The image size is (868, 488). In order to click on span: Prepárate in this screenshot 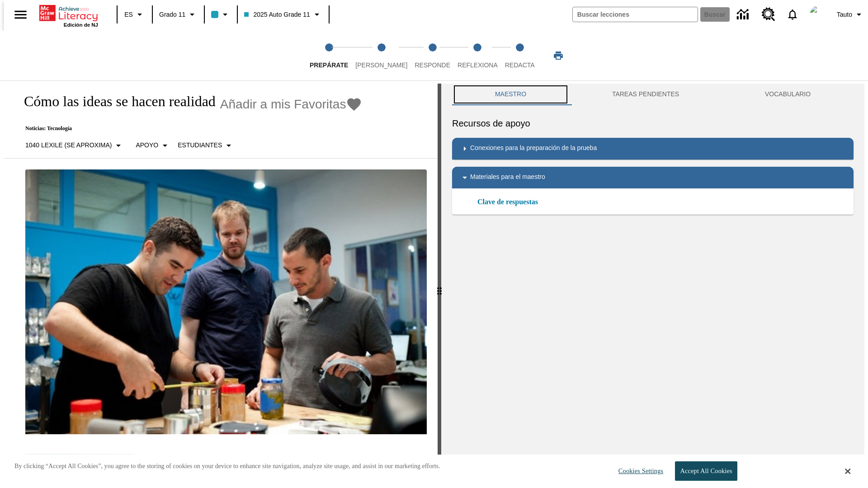, I will do `click(329, 65)`.